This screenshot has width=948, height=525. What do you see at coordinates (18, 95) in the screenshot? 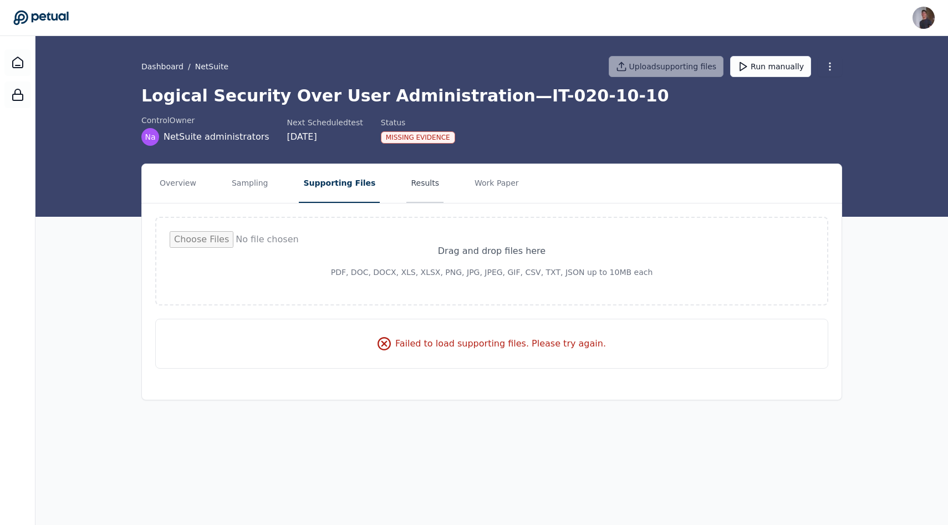
I see `a: SOC` at bounding box center [18, 95].